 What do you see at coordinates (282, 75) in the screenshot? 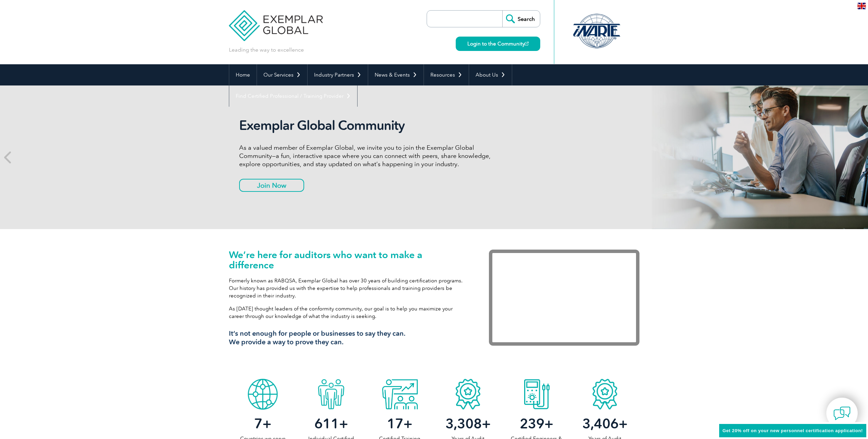
I see `a: Our Services` at bounding box center [282, 75].